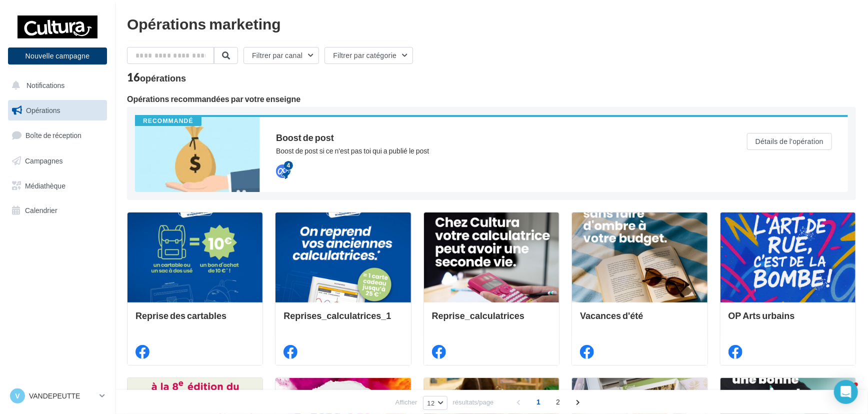 This screenshot has width=868, height=414. Describe the element at coordinates (846, 392) in the screenshot. I see `div: Open Intercom Messenger` at that location.